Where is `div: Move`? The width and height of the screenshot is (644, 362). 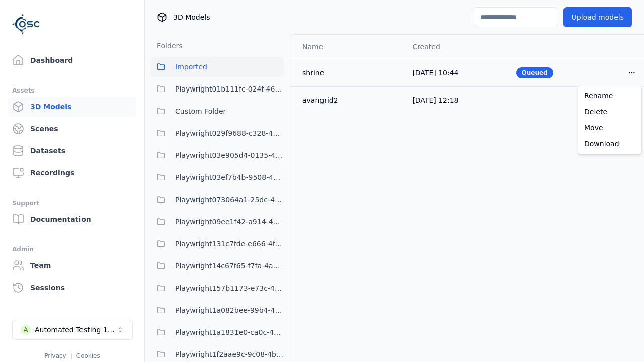
div: Move is located at coordinates (610, 128).